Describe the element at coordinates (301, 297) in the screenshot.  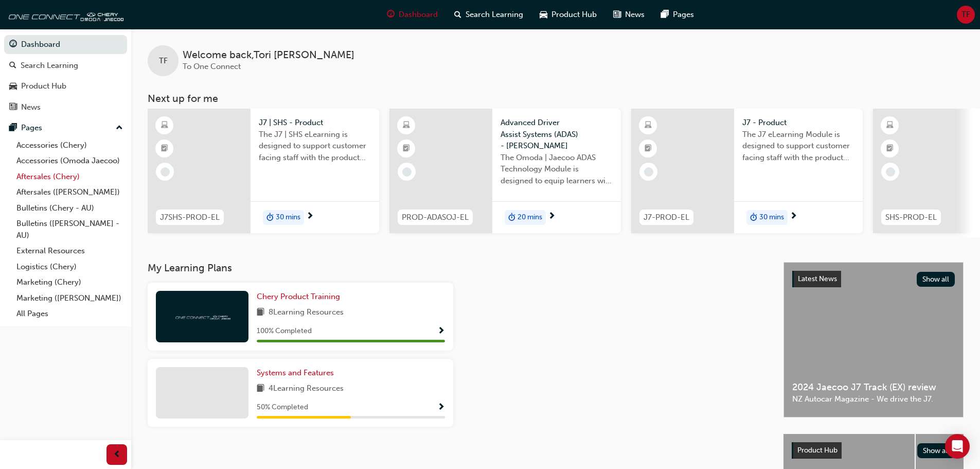
I see `a: Chery Product Training` at that location.